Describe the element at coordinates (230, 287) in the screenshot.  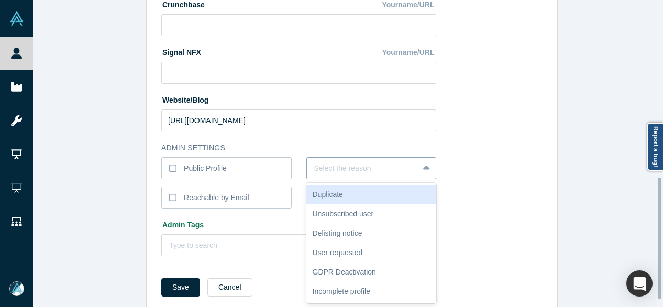
I see `button: Cancel` at that location.